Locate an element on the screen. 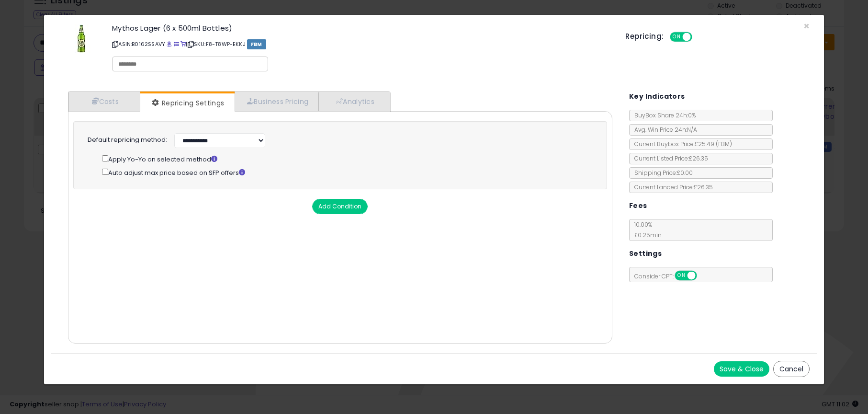 The height and width of the screenshot is (414, 868). label: Default repricing method: is located at coordinates (127, 140).